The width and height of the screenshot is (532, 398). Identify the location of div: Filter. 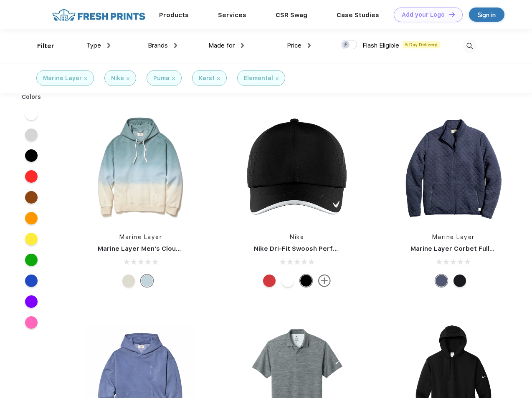
(46, 46).